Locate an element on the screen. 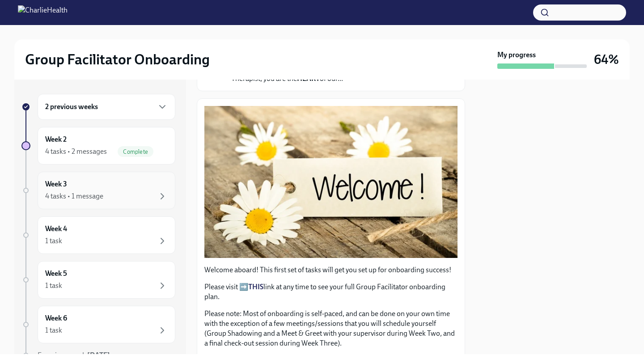 Image resolution: width=644 pixels, height=363 pixels. h6: 2 previous weeks is located at coordinates (71, 107).